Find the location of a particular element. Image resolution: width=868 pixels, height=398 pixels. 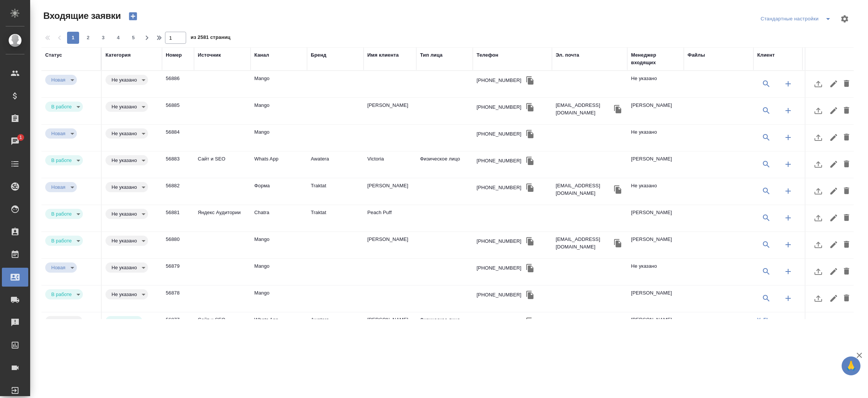

a: V_FL is located at coordinates (764, 319).